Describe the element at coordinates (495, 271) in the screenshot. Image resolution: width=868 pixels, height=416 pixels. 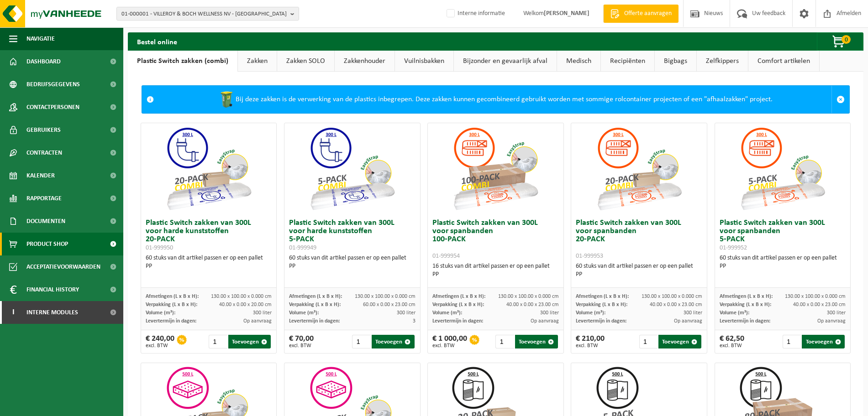
I see `div: 16 stuks van dit artikel passen er op een pallet` at that location.